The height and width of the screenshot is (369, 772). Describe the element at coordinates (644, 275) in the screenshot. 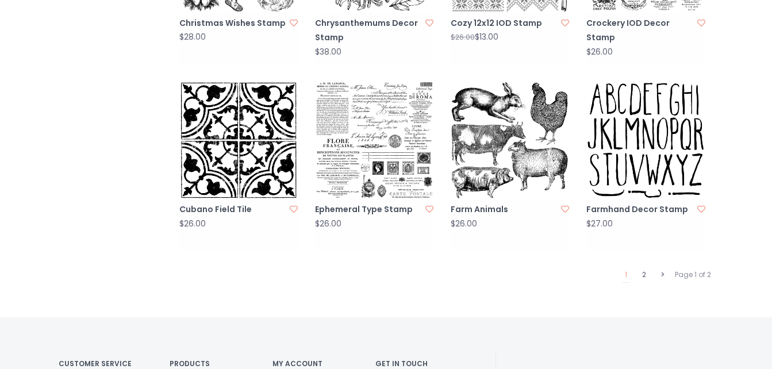

I see `a: 2` at that location.